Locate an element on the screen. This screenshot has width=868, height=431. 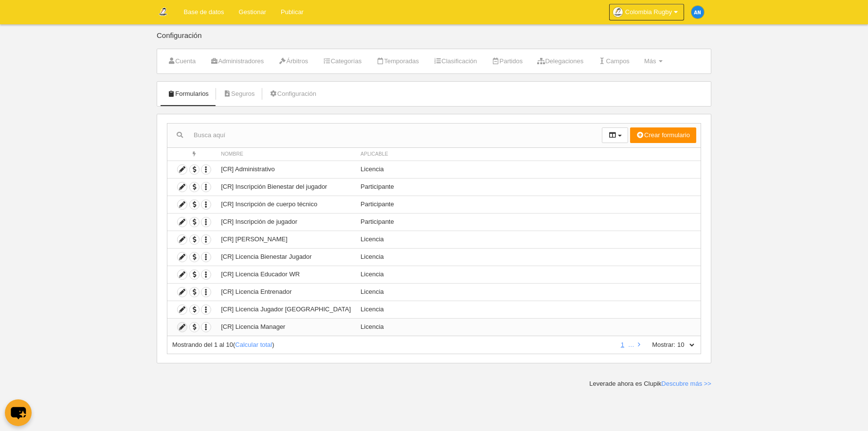
input: Busca aquí is located at coordinates (384, 135).